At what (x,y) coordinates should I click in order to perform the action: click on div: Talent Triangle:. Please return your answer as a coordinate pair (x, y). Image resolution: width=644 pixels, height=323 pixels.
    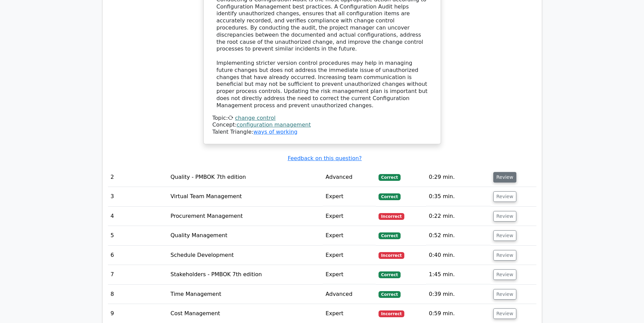
    Looking at the image, I should click on (322, 125).